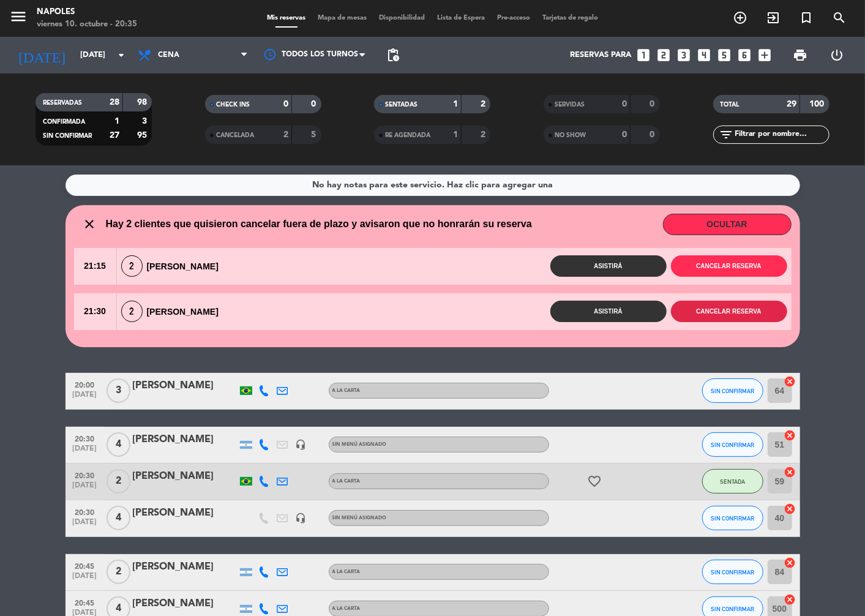 This screenshot has width=865, height=616. I want to click on span: CANCELADA, so click(235, 135).